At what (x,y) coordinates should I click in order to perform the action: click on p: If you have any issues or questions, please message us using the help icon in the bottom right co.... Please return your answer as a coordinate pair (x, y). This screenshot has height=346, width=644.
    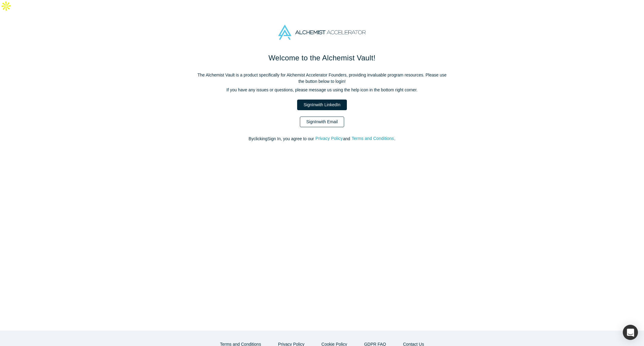
    Looking at the image, I should click on (322, 90).